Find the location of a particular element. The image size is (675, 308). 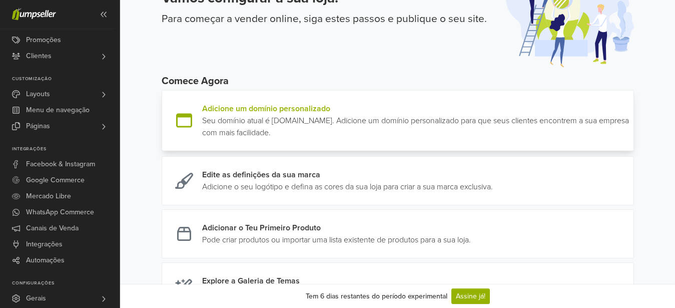

span: Páginas is located at coordinates (38, 126).